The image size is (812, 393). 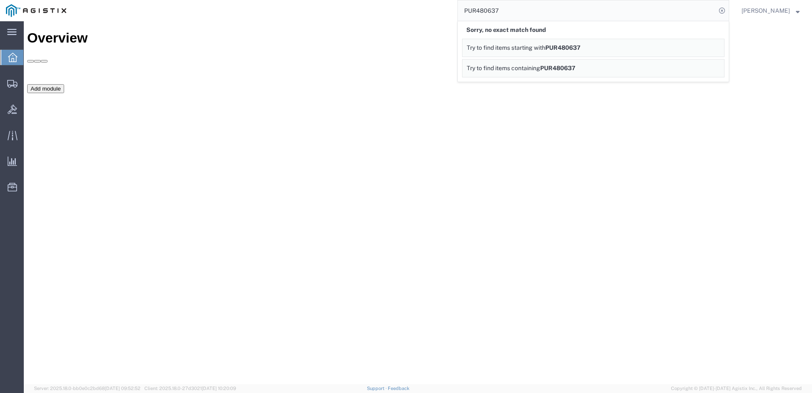 I want to click on span: Client: 2025.18.0-27d3021, so click(x=190, y=388).